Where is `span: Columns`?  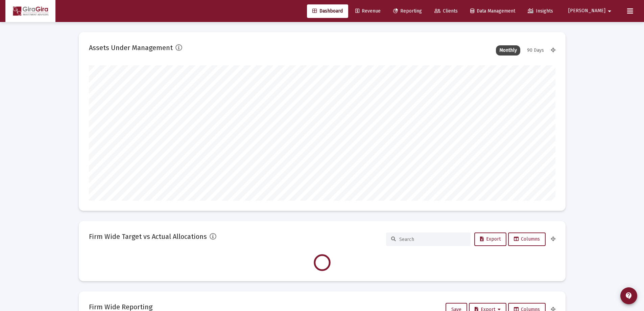 span: Columns is located at coordinates (526, 239).